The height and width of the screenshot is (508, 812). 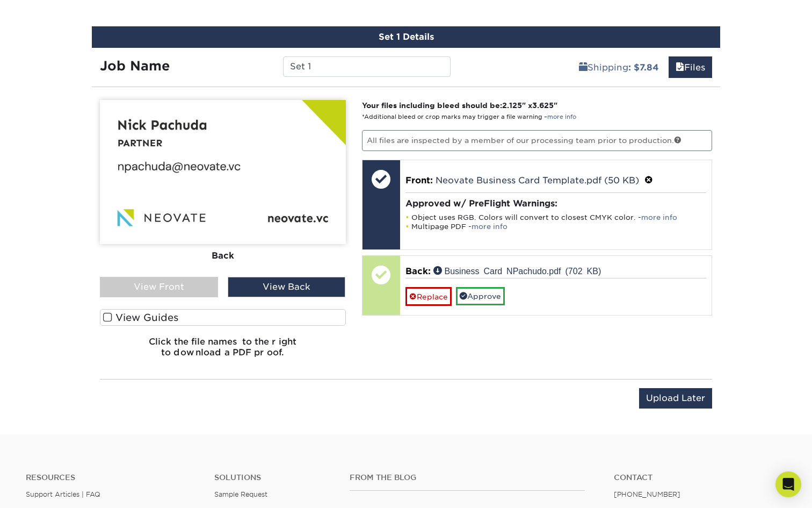 What do you see at coordinates (538, 180) in the screenshot?
I see `a: Neovate Business Card Template.pdf (50 KB)` at bounding box center [538, 180].